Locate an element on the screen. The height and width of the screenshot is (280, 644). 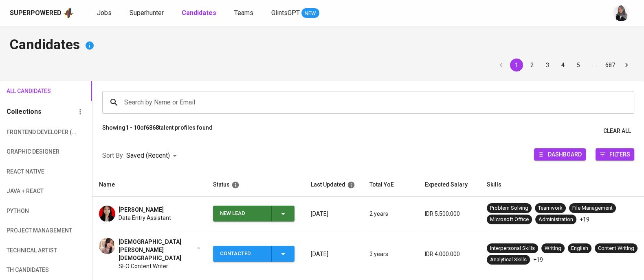
div: Content Writing is located at coordinates (615, 248).